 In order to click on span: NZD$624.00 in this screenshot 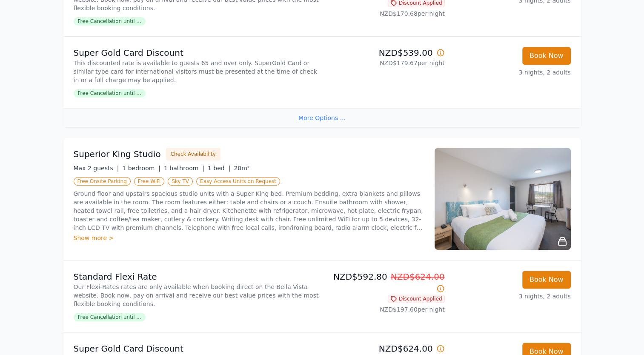, I will do `click(418, 276)`.